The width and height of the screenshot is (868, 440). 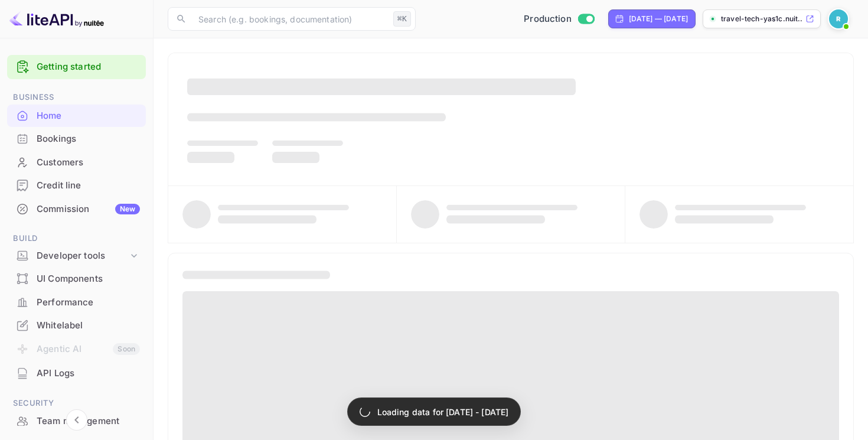 What do you see at coordinates (76, 278) in the screenshot?
I see `a: UI Components` at bounding box center [76, 278].